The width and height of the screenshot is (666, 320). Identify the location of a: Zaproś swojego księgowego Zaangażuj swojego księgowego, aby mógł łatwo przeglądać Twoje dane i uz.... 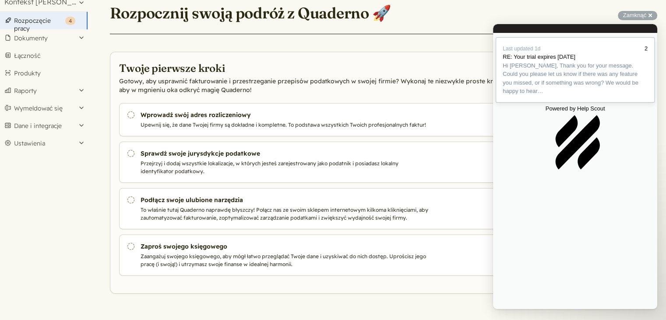
(312, 255).